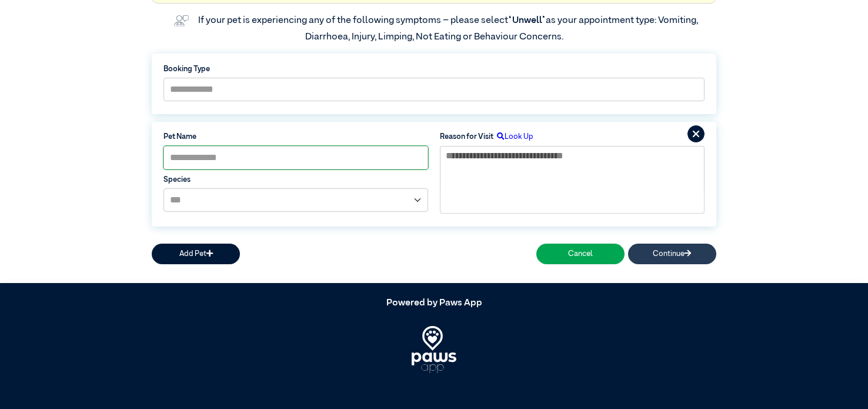 This screenshot has width=868, height=409. Describe the element at coordinates (672, 254) in the screenshot. I see `button: Continue` at that location.